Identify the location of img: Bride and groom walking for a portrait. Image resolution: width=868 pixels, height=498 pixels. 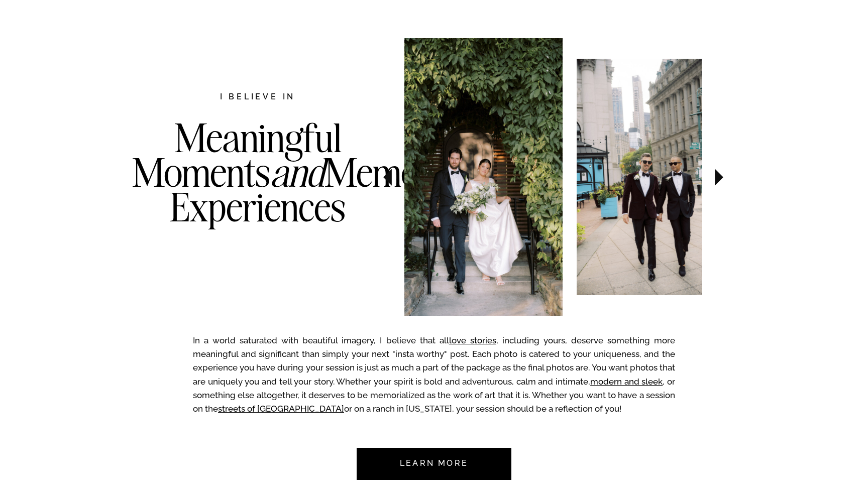
(470, 177).